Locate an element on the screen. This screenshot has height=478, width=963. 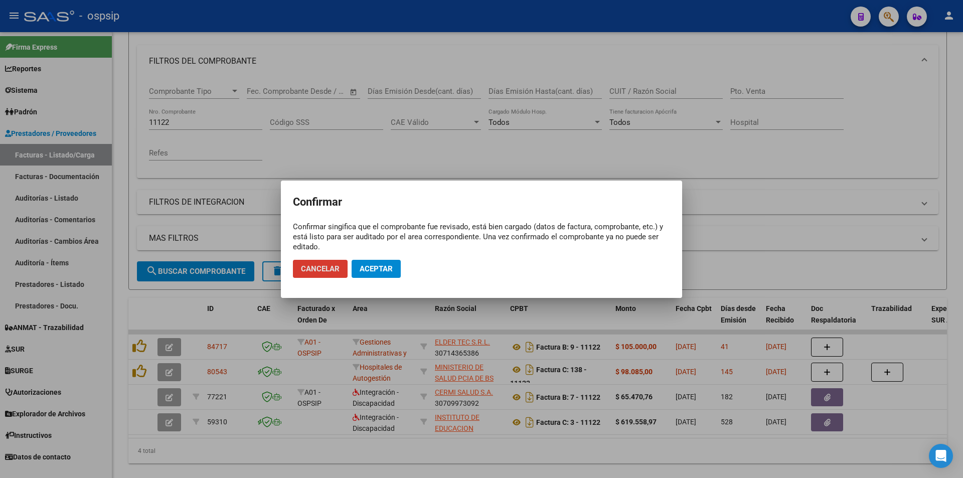
button: Cancelar is located at coordinates (320, 269).